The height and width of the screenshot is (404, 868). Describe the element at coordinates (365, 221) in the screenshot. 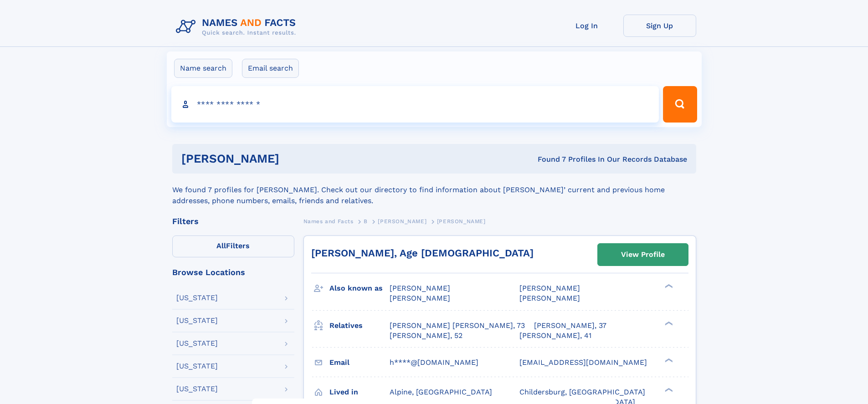

I see `a: B` at that location.